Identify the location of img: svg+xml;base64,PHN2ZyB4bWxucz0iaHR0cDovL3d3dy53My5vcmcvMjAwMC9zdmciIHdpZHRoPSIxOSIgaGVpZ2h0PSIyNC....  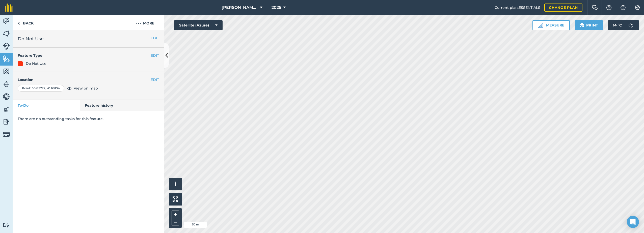
(582, 25).